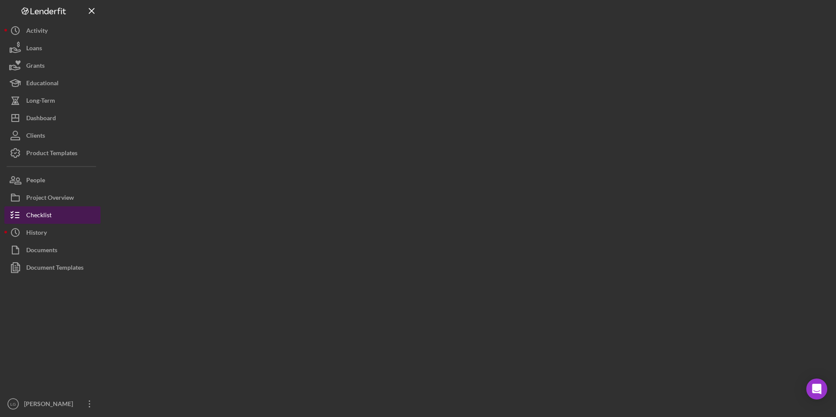  Describe the element at coordinates (52, 48) in the screenshot. I see `a: Loans` at that location.